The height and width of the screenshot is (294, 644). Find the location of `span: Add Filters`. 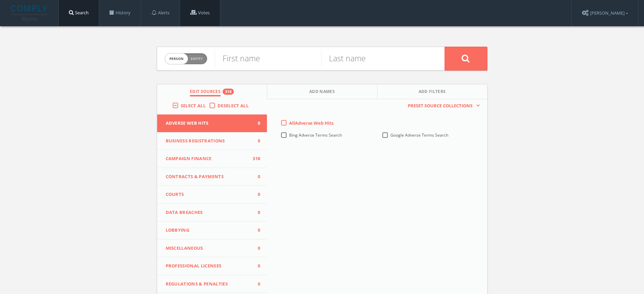

span: Add Filters is located at coordinates (432, 92).